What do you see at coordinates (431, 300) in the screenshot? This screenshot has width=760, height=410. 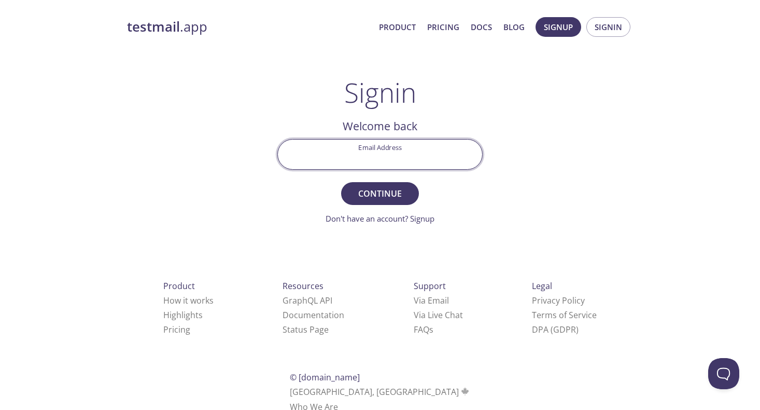 I see `a: Via Email` at bounding box center [431, 300].